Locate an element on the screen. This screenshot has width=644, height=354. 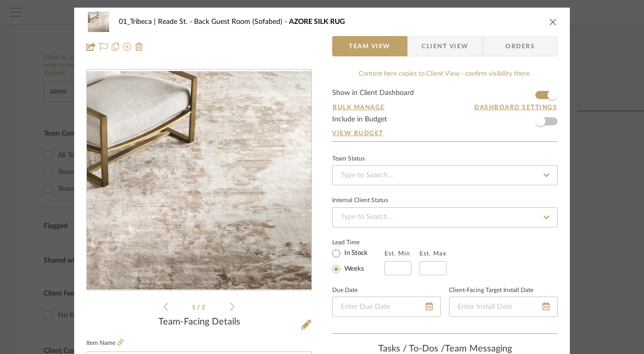
span: Team View is located at coordinates (370, 46).